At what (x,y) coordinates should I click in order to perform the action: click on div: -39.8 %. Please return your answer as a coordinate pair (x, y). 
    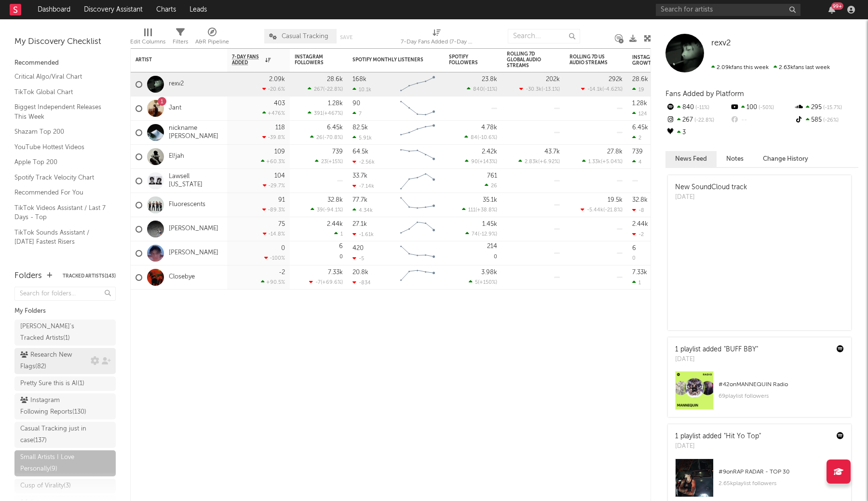
    Looking at the image, I should click on (274, 137).